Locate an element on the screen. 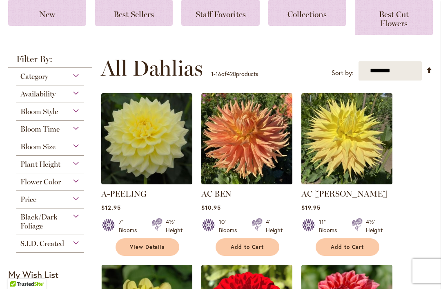 This screenshot has width=441, height=289. span: View Details is located at coordinates (147, 247).